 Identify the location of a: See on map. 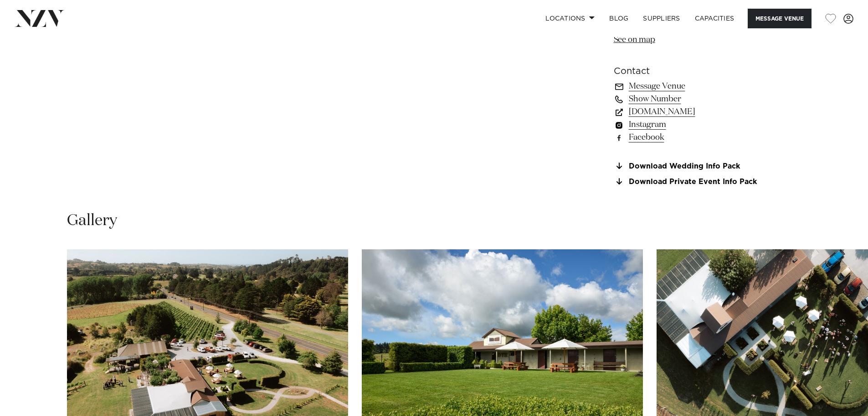
(634, 40).